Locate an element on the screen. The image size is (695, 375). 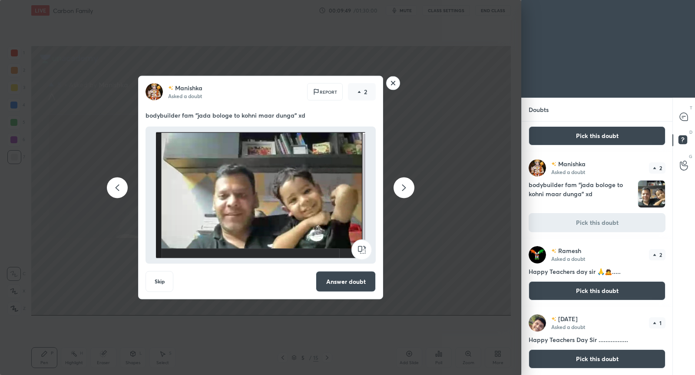
p: T is located at coordinates (691, 108).